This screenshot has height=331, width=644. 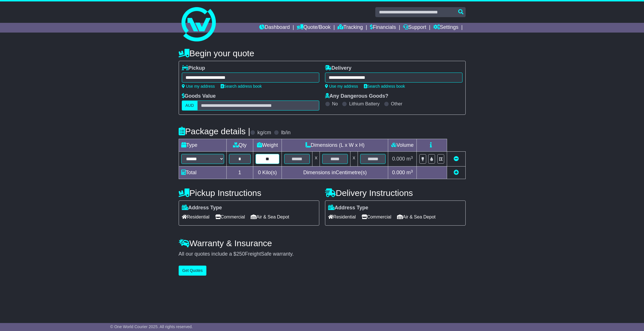 I want to click on td: Volume, so click(x=403, y=145).